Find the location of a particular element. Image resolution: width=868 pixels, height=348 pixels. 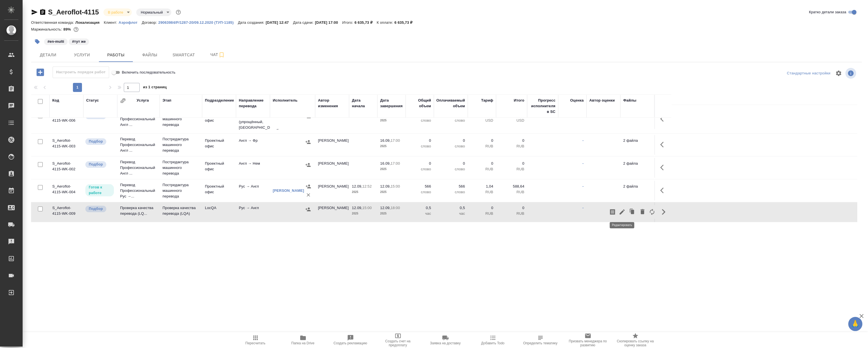

td: LocQA is located at coordinates (219, 212).